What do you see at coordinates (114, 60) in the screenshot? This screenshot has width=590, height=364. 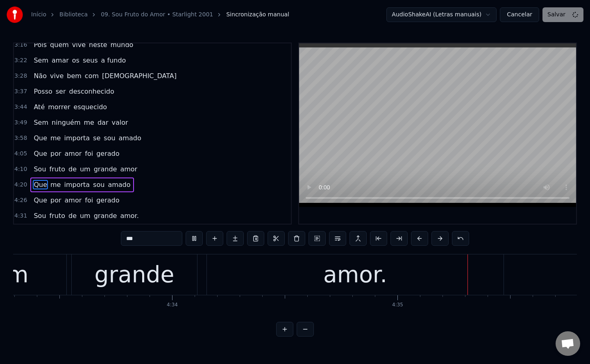 I see `span: a fundo` at bounding box center [114, 60].